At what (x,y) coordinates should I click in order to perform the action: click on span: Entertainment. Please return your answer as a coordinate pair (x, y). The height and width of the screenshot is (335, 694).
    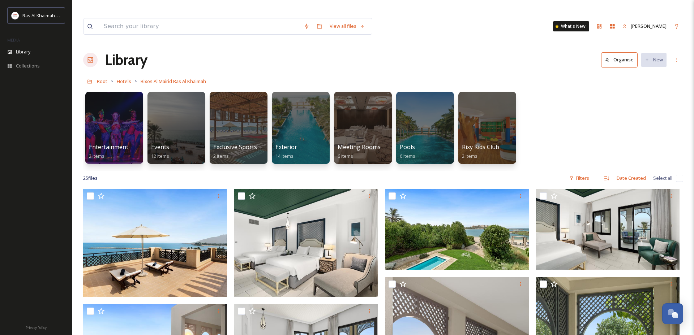
    Looking at the image, I should click on (108, 147).